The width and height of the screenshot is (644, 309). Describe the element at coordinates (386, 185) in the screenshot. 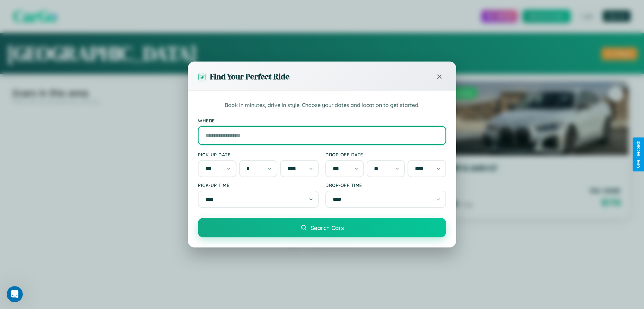

I see `label: Drop-off Time` at that location.